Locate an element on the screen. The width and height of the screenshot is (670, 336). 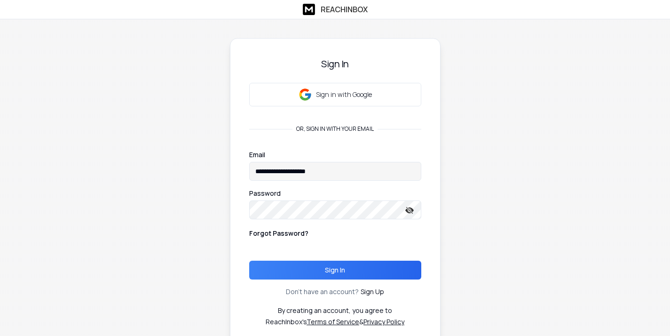
p: ReachInbox's & is located at coordinates (335, 322).